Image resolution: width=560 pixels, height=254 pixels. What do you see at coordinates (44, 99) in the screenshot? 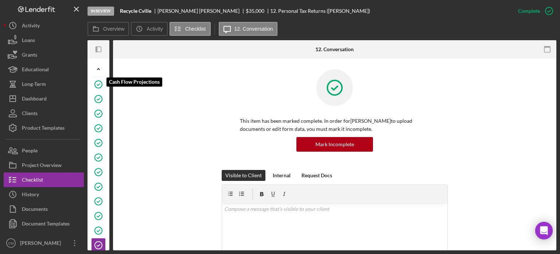
I see `a: Dashboard` at bounding box center [44, 99].